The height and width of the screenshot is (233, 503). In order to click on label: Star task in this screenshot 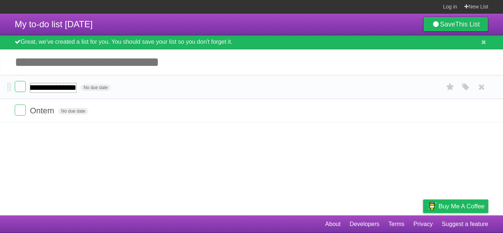, I will do `click(450, 87)`.